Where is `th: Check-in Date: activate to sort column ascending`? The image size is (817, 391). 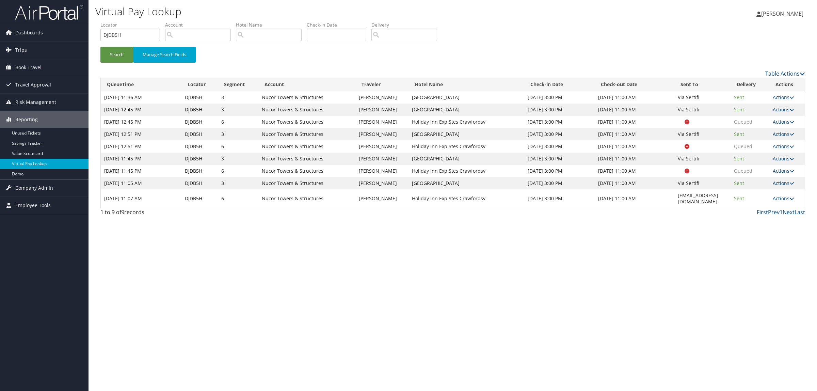 th: Check-in Date: activate to sort column ascending is located at coordinates (559, 84).